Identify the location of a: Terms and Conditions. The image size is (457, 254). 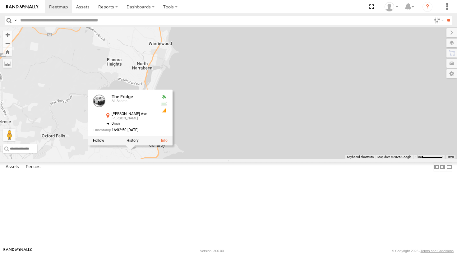
(437, 251).